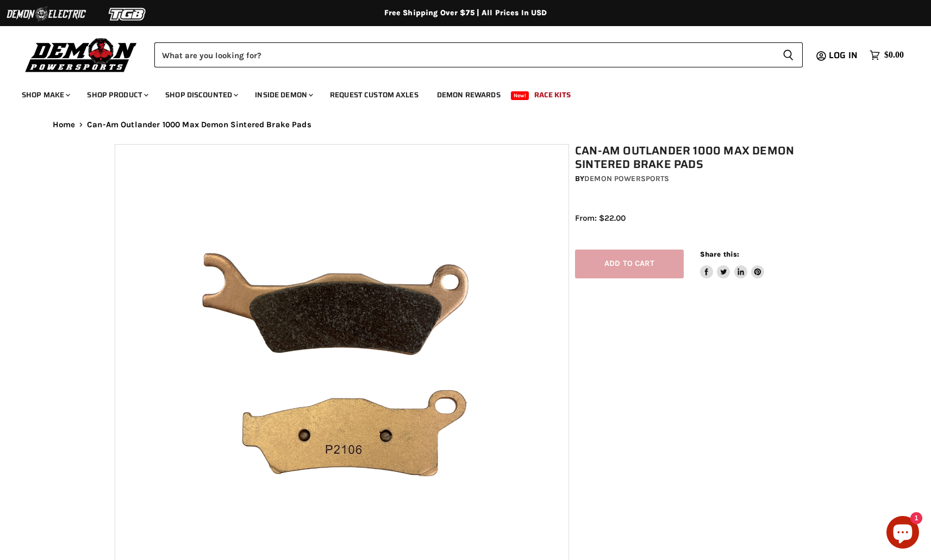 Image resolution: width=931 pixels, height=560 pixels. What do you see at coordinates (733, 264) in the screenshot?
I see `aside: Share this:` at bounding box center [733, 264].